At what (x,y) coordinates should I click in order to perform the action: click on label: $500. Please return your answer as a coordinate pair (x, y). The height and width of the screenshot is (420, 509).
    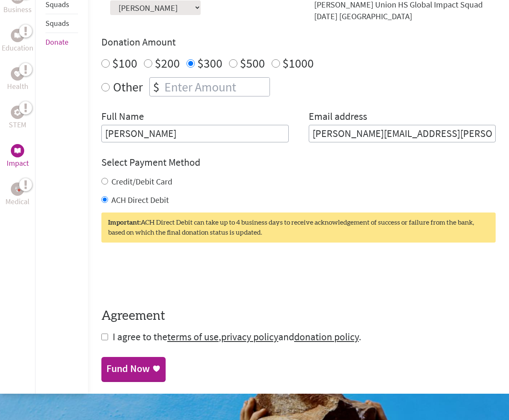
    Looking at the image, I should click on (253, 63).